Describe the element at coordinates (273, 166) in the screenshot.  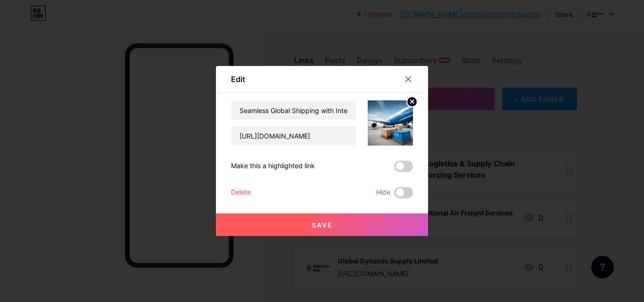
I see `div: Make this a highlighted link` at that location.